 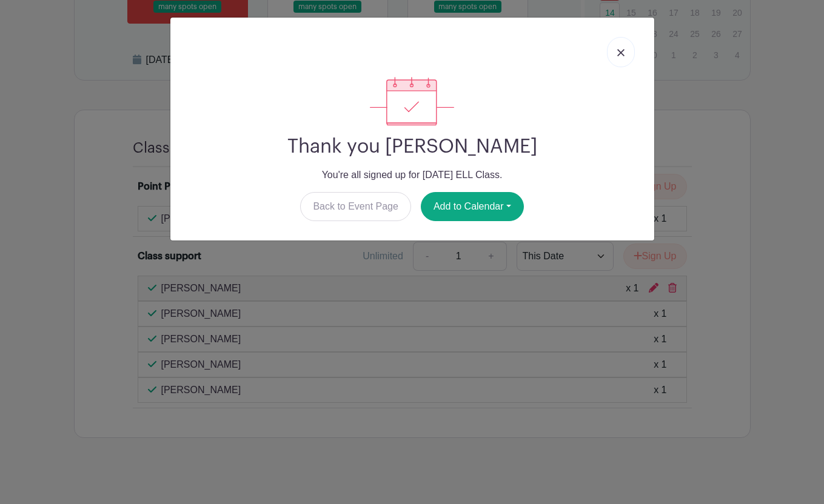 What do you see at coordinates (355, 207) in the screenshot?
I see `a: Back to Event Page` at bounding box center [355, 207].